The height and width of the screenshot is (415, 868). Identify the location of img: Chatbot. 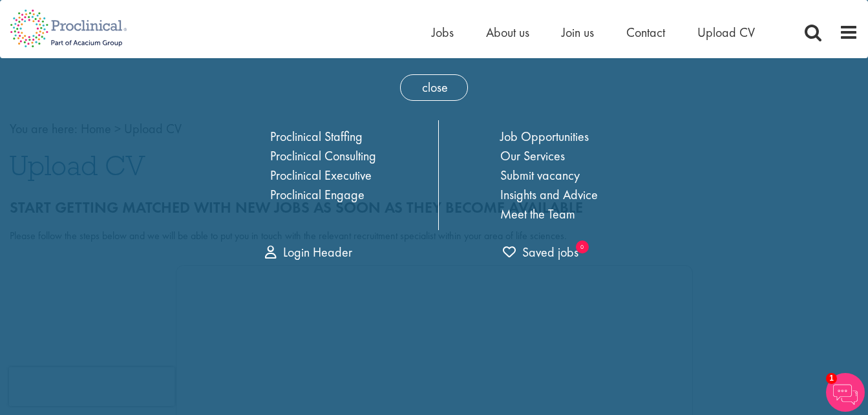
(845, 392).